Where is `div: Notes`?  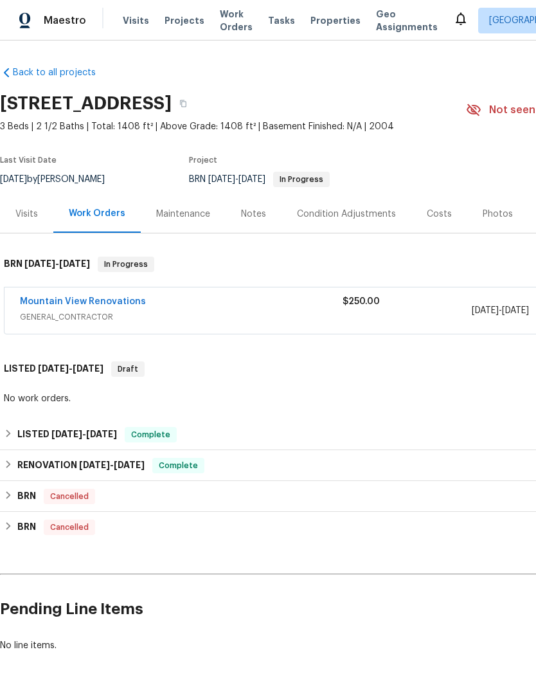 div: Notes is located at coordinates (253, 214).